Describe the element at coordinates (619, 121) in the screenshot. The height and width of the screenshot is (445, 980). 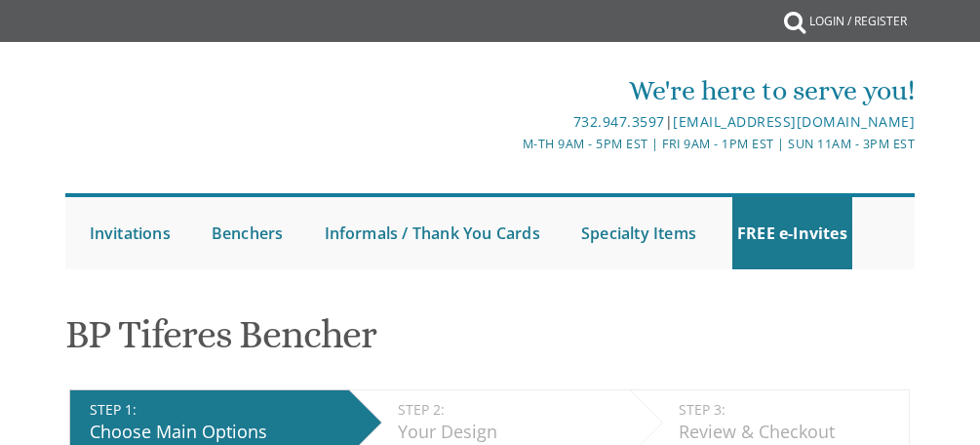
I see `a: 732.947.3597` at that location.